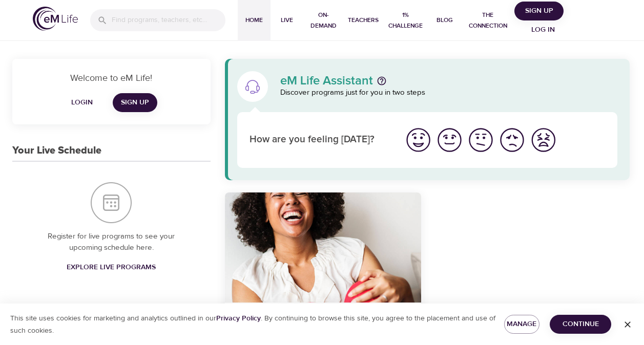 The height and width of the screenshot is (345, 644). I want to click on img: worst, so click(543, 140).